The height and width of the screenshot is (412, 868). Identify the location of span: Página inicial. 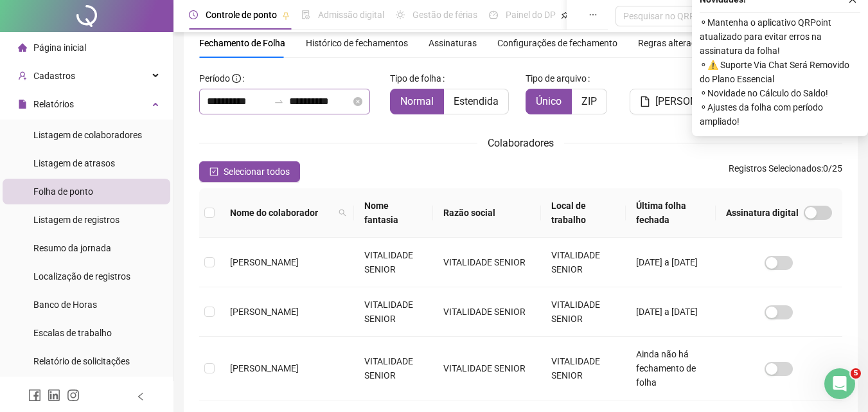
(60, 48).